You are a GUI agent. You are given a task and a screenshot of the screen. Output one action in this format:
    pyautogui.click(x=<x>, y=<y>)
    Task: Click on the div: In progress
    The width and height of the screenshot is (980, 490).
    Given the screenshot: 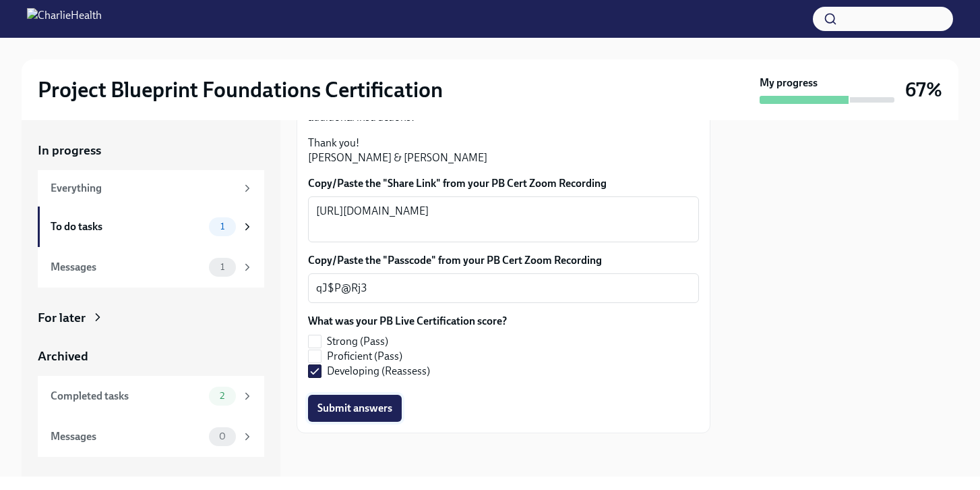 What is the action you would take?
    pyautogui.click(x=151, y=150)
    